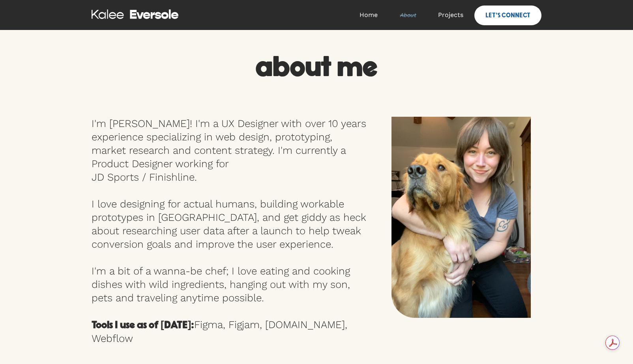 The height and width of the screenshot is (364, 633). What do you see at coordinates (451, 15) in the screenshot?
I see `a: Projects` at bounding box center [451, 15].